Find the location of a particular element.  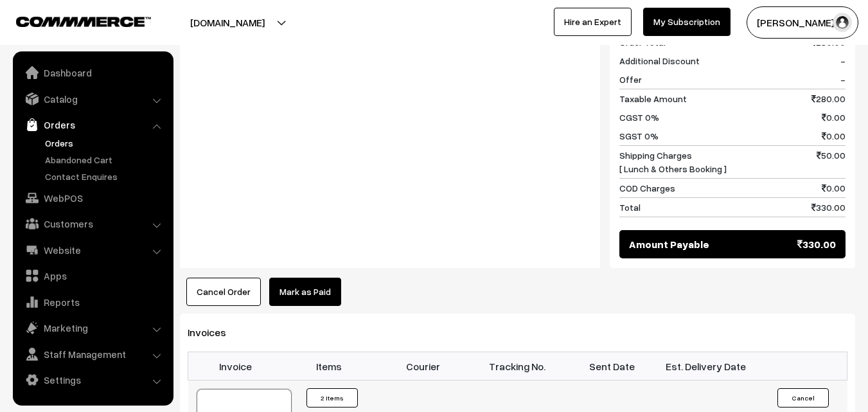

span: Invoices is located at coordinates (214, 332).